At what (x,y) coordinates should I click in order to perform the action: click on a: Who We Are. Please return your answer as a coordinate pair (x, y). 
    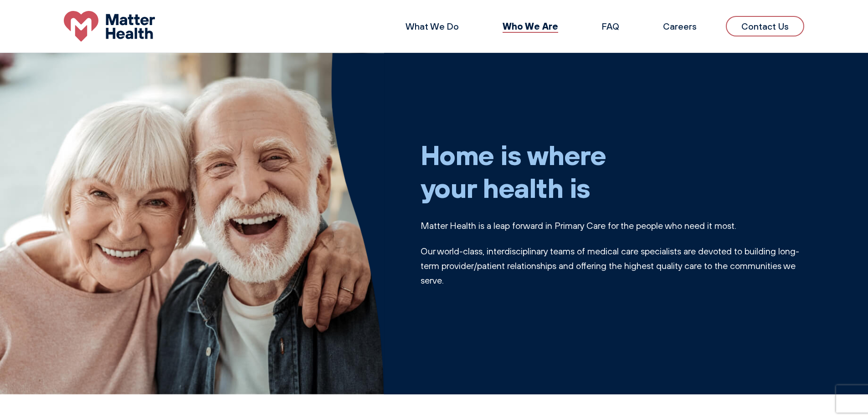
    Looking at the image, I should click on (530, 26).